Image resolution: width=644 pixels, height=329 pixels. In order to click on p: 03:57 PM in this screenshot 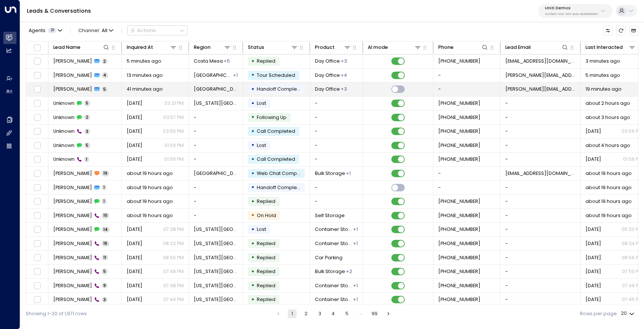, I will do `click(173, 117)`.